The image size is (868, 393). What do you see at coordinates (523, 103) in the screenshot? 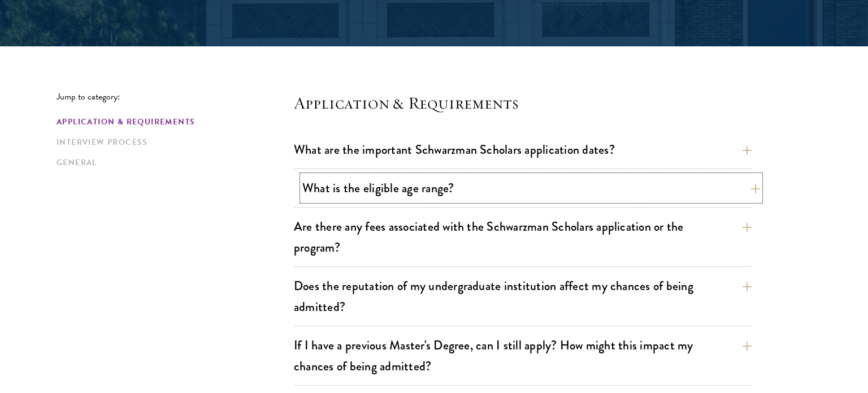
I see `h4: Application & Requirements` at bounding box center [523, 103].